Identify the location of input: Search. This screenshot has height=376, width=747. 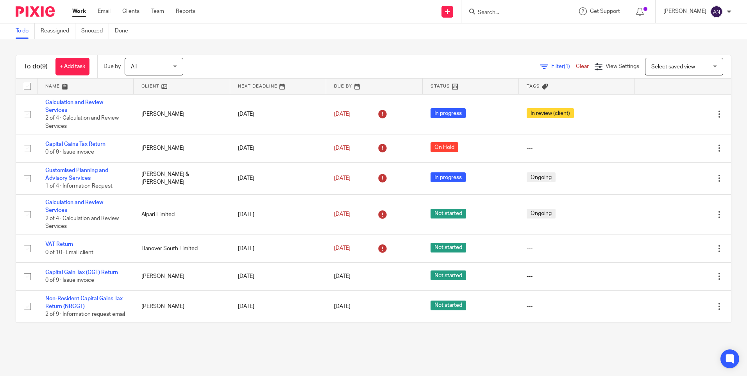
(512, 13).